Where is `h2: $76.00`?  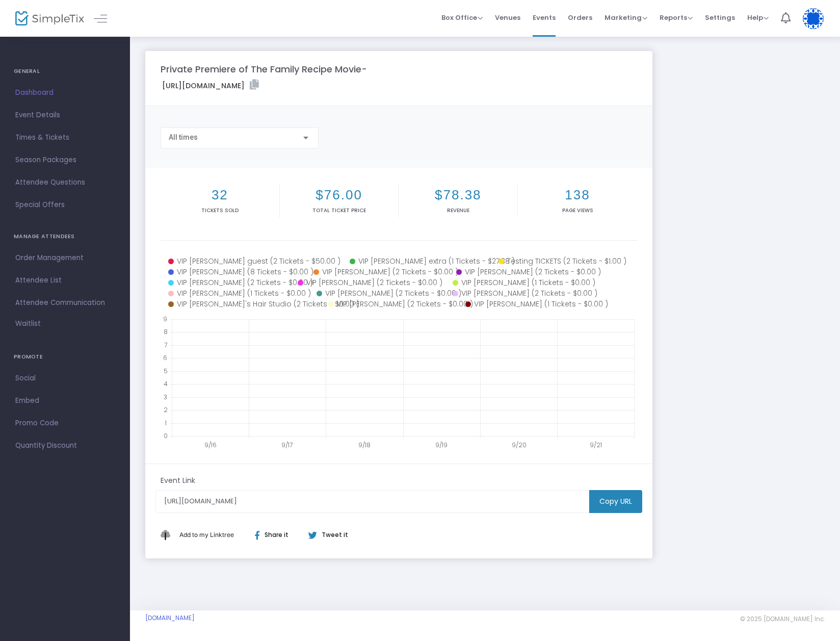 h2: $76.00 is located at coordinates (339, 194).